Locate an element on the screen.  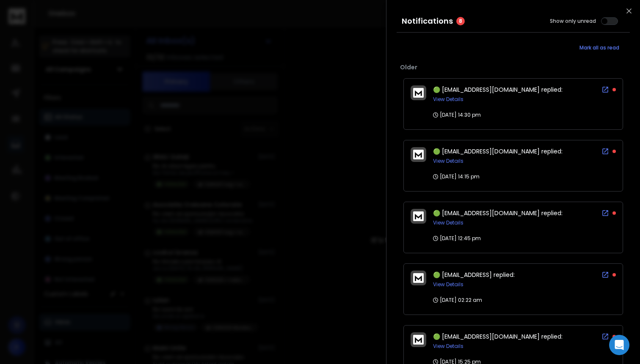
button: Mark all as read is located at coordinates (600, 48).